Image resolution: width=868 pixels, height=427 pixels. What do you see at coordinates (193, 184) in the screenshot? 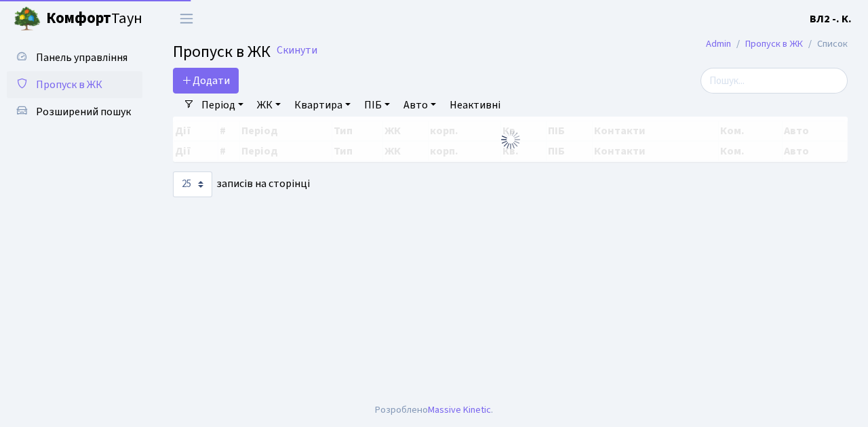
I see `select: записів на сторінці` at bounding box center [193, 184].